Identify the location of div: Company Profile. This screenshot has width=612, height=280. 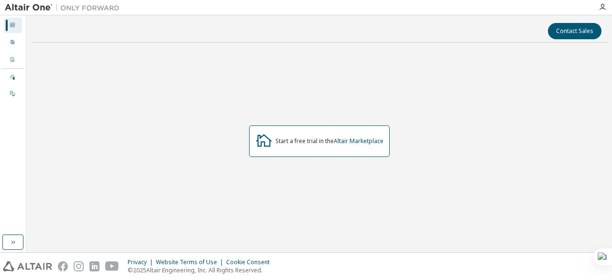
(13, 60).